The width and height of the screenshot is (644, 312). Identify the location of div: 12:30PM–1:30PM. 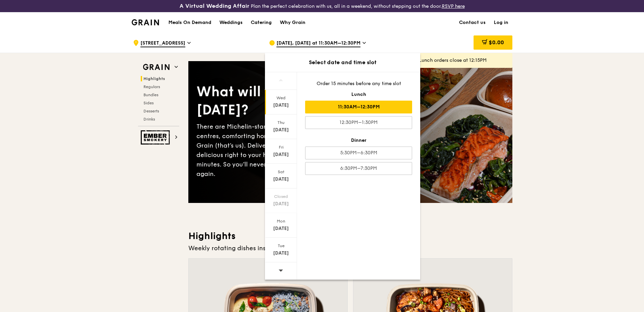
(358, 122).